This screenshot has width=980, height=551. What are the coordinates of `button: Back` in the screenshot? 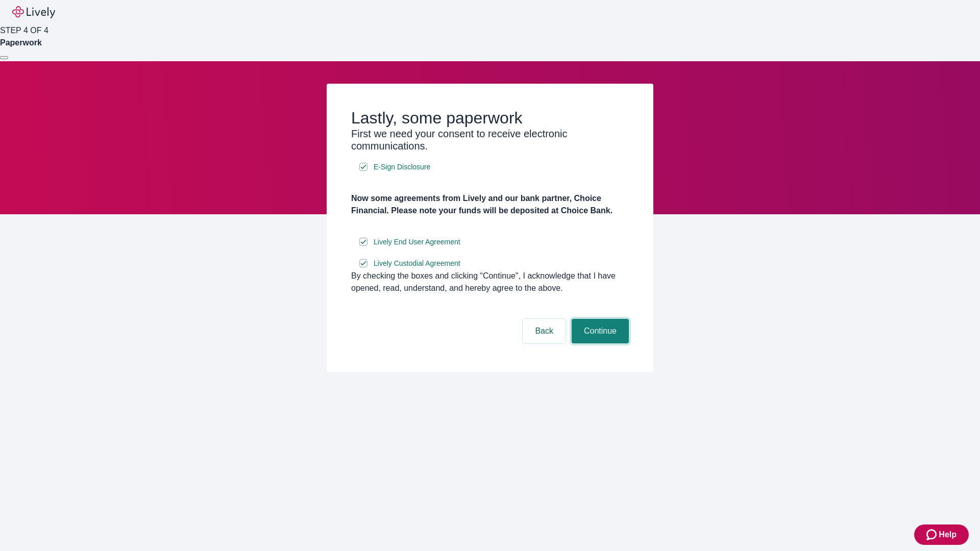 It's located at (544, 331).